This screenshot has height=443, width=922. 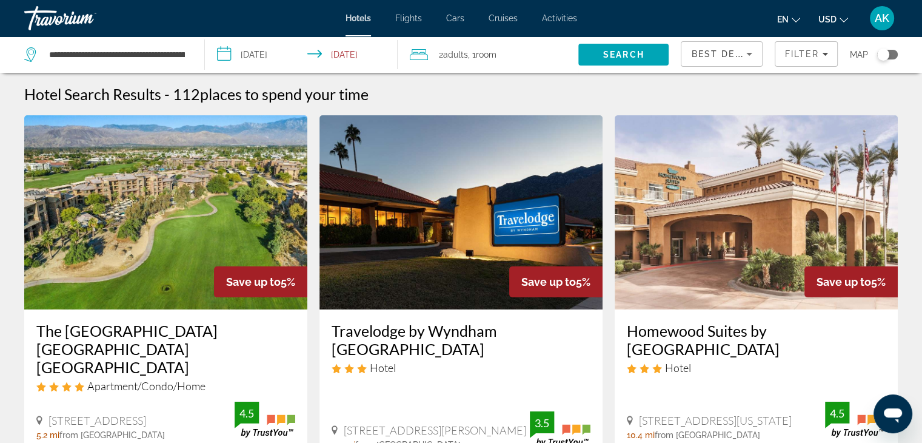 I want to click on button: Travelers: 2 adults, 0 children, so click(x=488, y=55).